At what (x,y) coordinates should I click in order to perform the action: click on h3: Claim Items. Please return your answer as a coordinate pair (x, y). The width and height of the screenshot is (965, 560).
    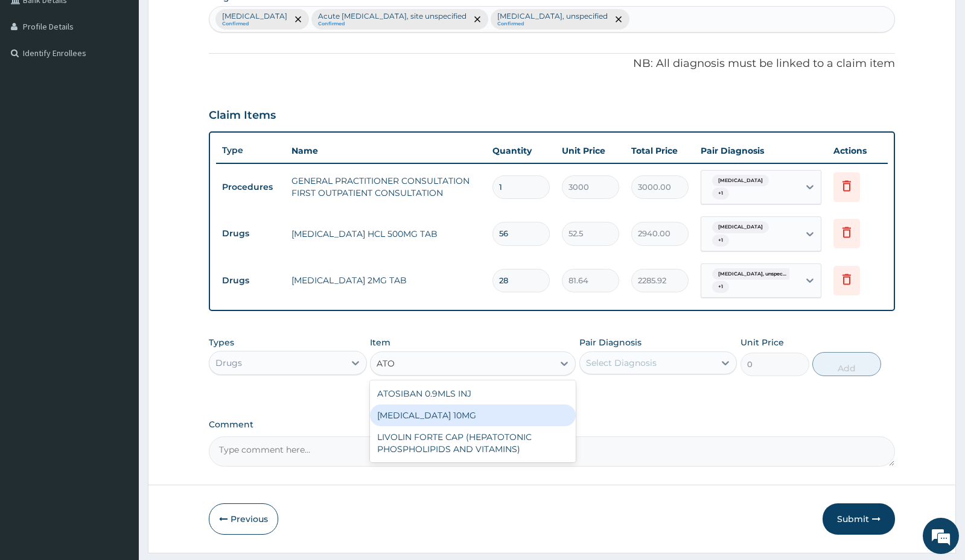
    Looking at the image, I should click on (242, 116).